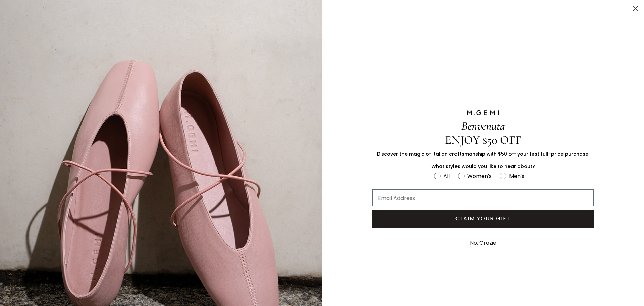 The height and width of the screenshot is (306, 644). What do you see at coordinates (517, 176) in the screenshot?
I see `div: Men's` at bounding box center [517, 176].